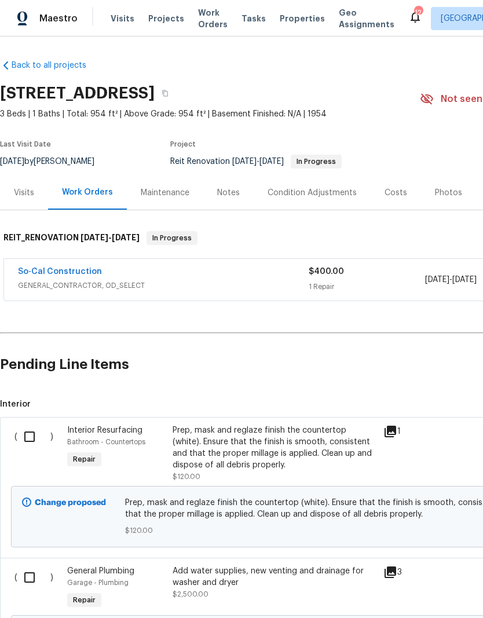 The height and width of the screenshot is (618, 483). Describe the element at coordinates (449, 193) in the screenshot. I see `div: Photos` at that location.